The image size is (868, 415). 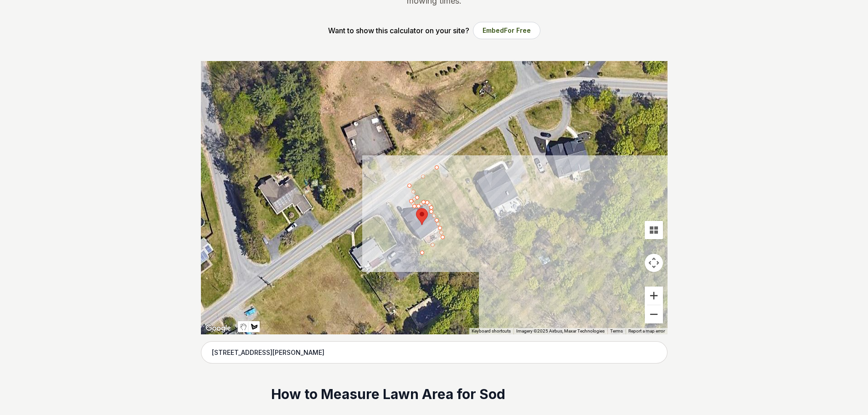 I want to click on img: Google, so click(x=218, y=328).